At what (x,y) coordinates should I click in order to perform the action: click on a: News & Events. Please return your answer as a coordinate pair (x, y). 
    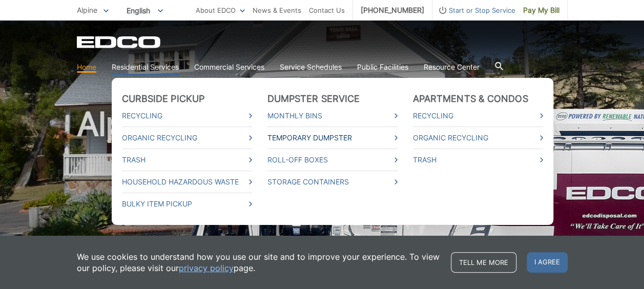
    Looking at the image, I should click on (277, 11).